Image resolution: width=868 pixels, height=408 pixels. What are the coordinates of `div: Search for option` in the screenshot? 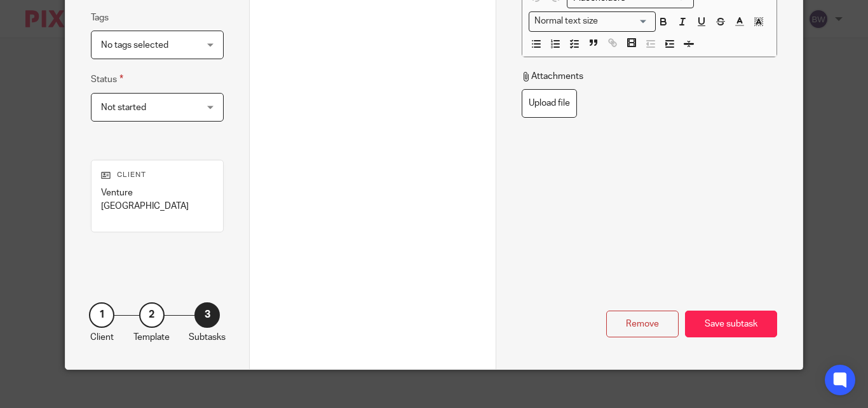 It's located at (593, 21).